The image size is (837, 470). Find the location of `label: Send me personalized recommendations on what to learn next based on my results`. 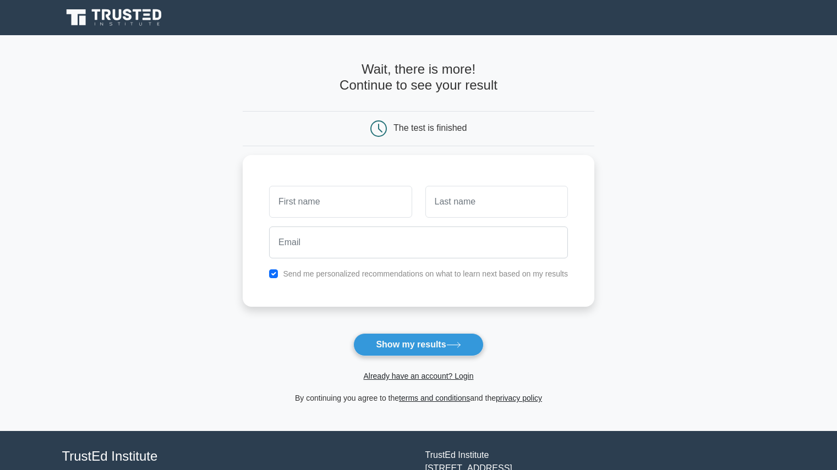

label: Send me personalized recommendations on what to learn next based on my results is located at coordinates (425, 274).